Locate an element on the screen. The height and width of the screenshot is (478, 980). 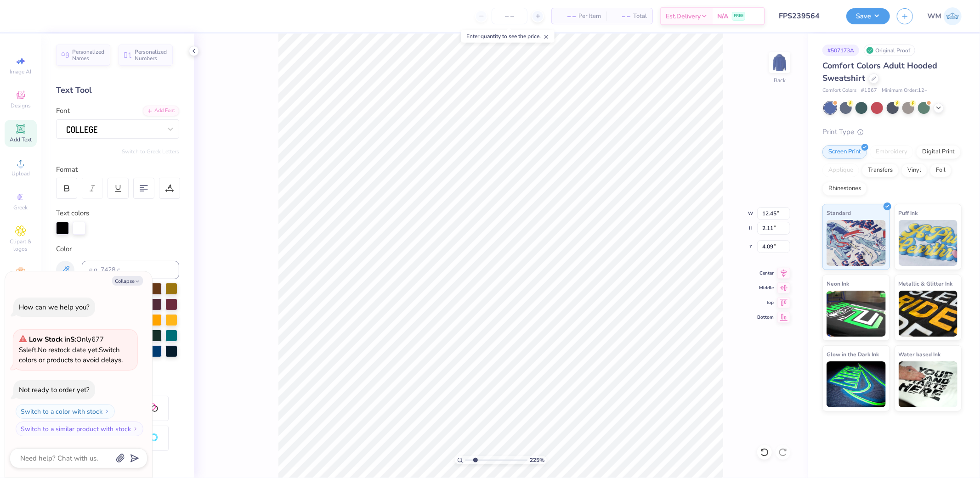
img: Puff Ink is located at coordinates (928, 243).